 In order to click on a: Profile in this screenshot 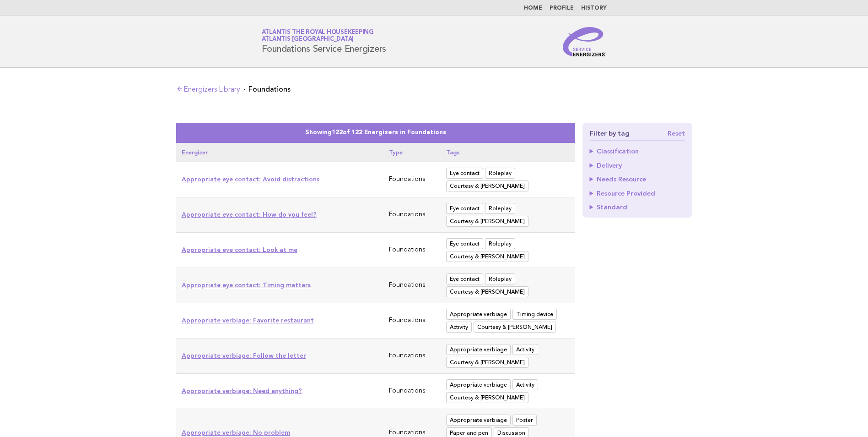, I will do `click(562, 9)`.